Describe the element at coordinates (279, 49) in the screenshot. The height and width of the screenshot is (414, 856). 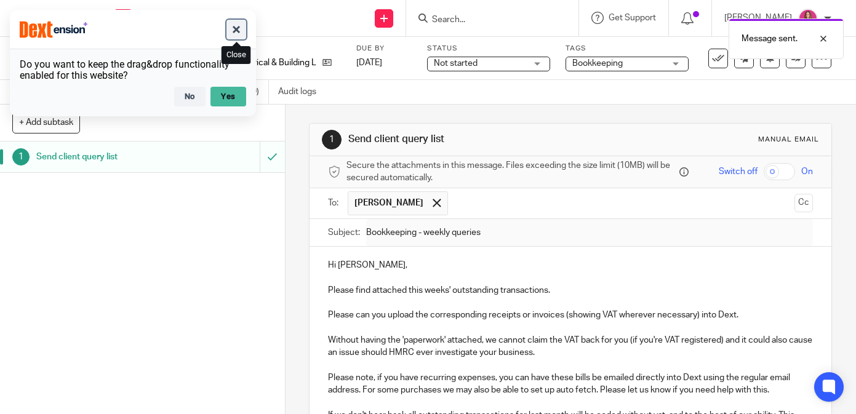
I see `label: Client` at that location.